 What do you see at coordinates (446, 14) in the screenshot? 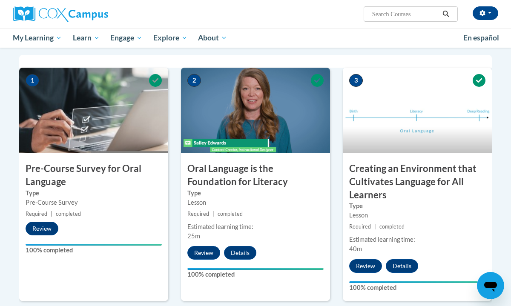
I see `button: Search` at bounding box center [446, 14].